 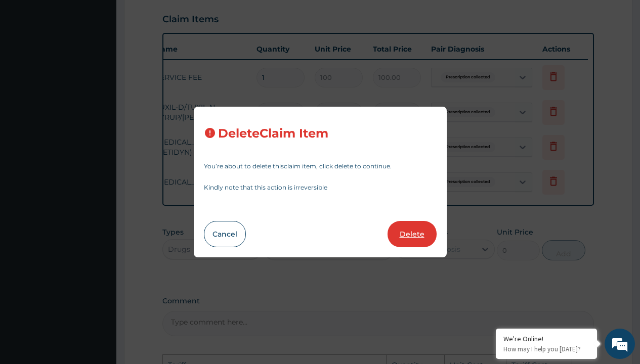 What do you see at coordinates (547, 339) in the screenshot?
I see `div: We're Online!` at bounding box center [547, 339].